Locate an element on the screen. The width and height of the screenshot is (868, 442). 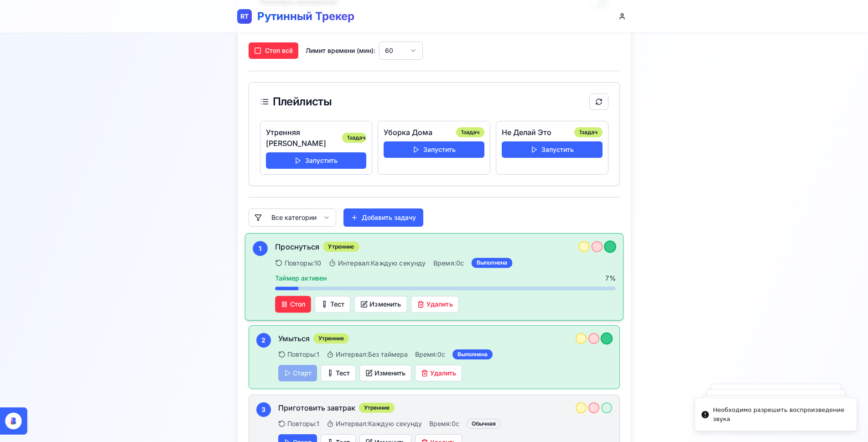
span: Повторы: 10 is located at coordinates (302, 263).